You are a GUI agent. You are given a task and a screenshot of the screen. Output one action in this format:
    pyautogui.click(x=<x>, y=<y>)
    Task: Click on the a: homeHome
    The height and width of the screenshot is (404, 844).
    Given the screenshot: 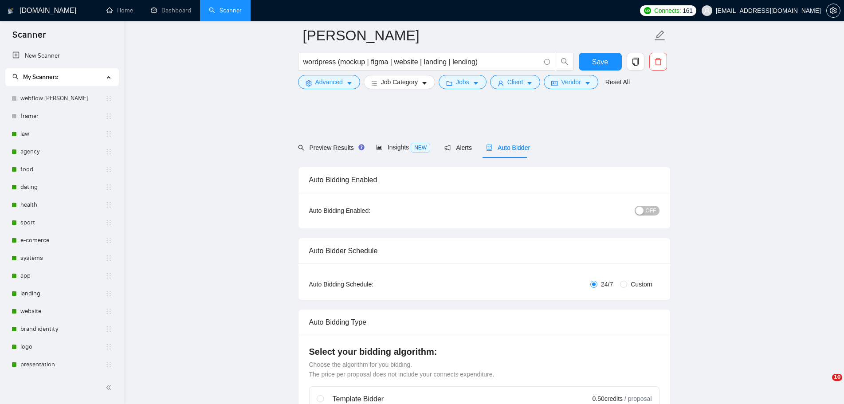 What is the action you would take?
    pyautogui.click(x=120, y=10)
    